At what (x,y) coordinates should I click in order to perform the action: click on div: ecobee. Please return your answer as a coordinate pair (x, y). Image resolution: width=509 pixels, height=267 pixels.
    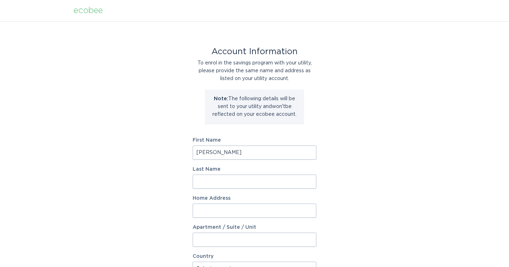
    Looking at the image, I should click on (88, 11).